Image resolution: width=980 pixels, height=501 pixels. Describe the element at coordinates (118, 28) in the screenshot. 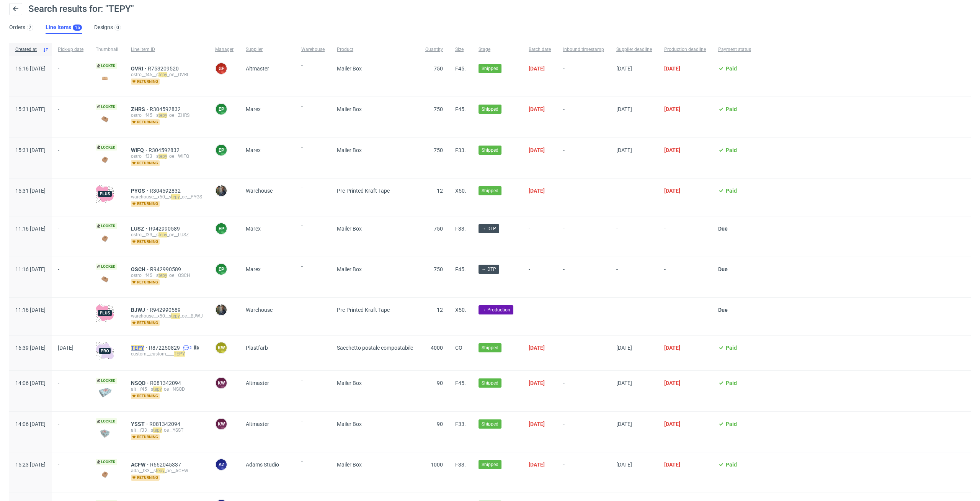

I see `div: 0` at that location.